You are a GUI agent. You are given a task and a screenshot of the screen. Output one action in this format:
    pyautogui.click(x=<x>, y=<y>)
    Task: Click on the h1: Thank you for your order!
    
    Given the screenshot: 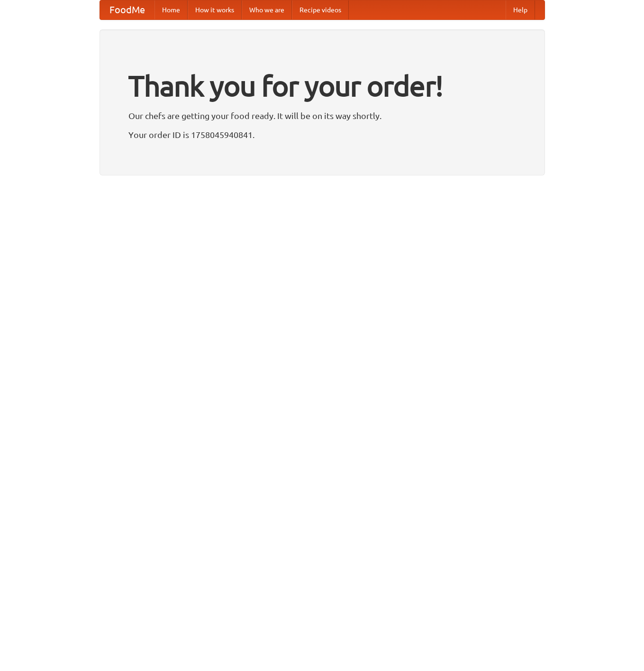 What is the action you would take?
    pyautogui.click(x=322, y=86)
    